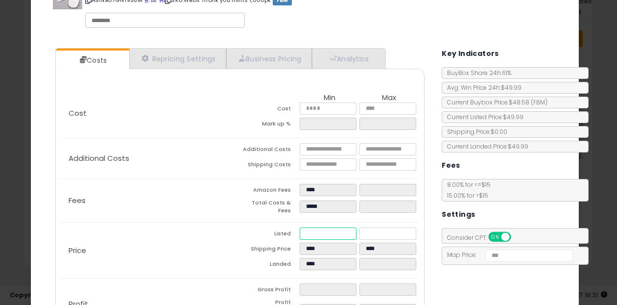  What do you see at coordinates (528, 102) in the screenshot?
I see `span: $48.58` at bounding box center [528, 102].